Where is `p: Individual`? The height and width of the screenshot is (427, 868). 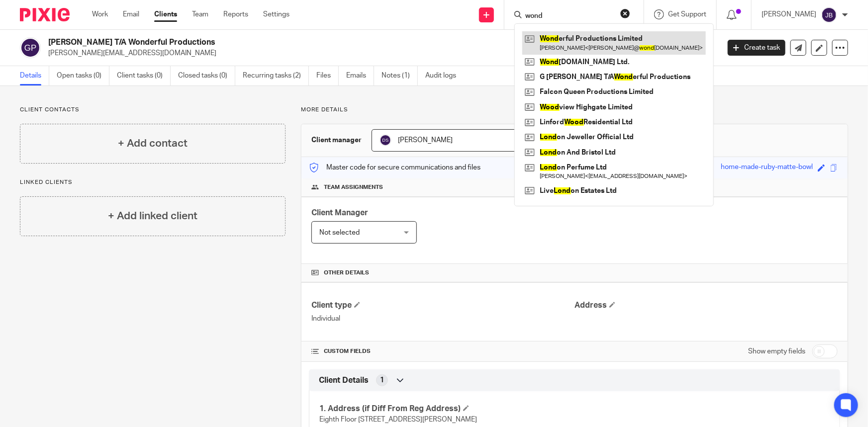
p: Individual is located at coordinates (443, 319).